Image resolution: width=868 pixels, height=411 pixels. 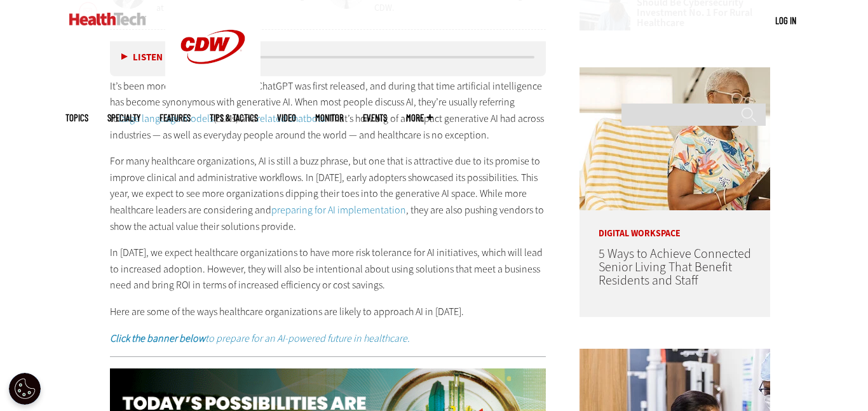 I want to click on span: 5 Ways to Achieve Connected Senior Living That Benefit Residents and Staff, so click(x=675, y=267).